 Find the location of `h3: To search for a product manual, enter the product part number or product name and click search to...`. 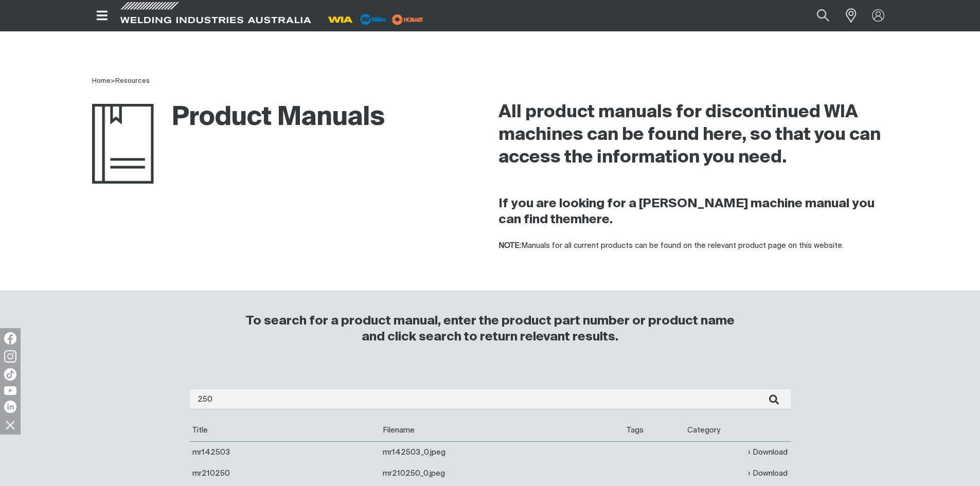

h3: To search for a product manual, enter the product part number or product name and click search to... is located at coordinates (490, 329).